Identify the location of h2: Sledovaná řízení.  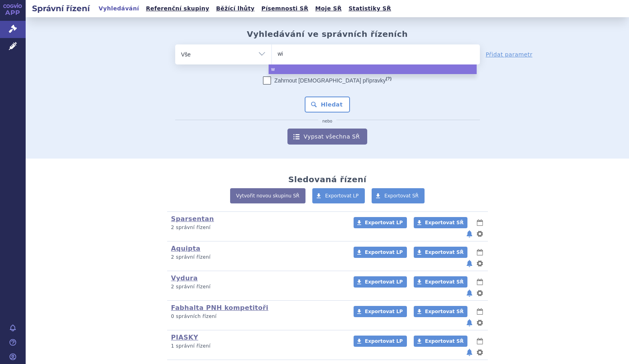
(327, 180).